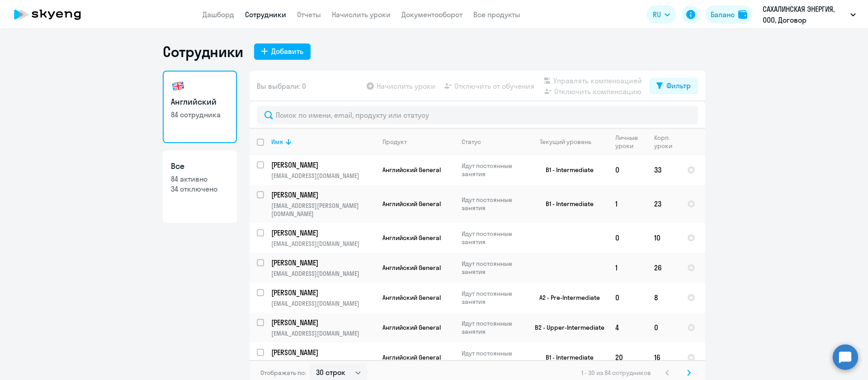  What do you see at coordinates (200, 189) in the screenshot?
I see `p: 34 отключено` at bounding box center [200, 189].